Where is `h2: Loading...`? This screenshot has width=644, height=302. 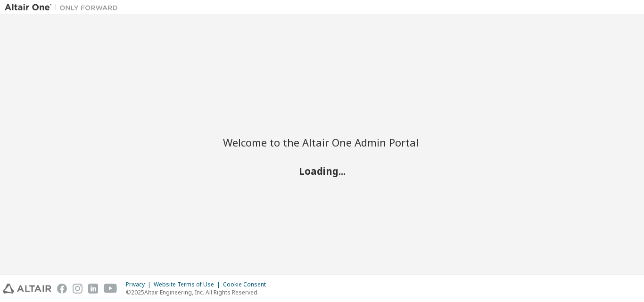 h2: Loading... is located at coordinates (322, 171).